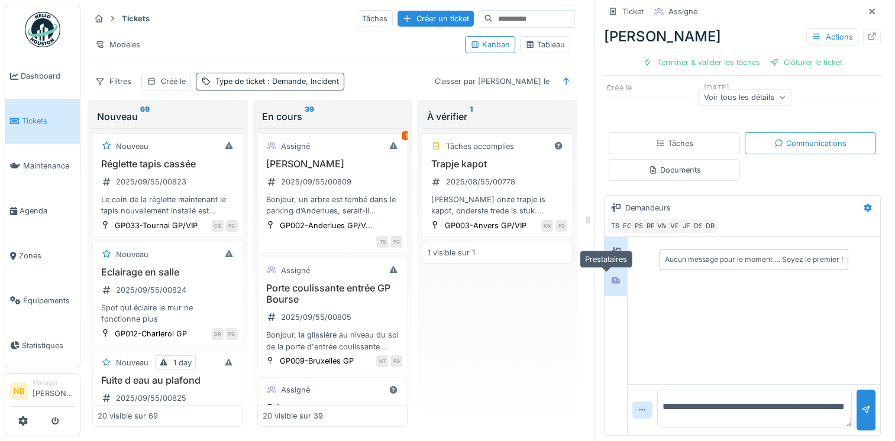  Describe the element at coordinates (698, 226) in the screenshot. I see `div: DS` at that location.